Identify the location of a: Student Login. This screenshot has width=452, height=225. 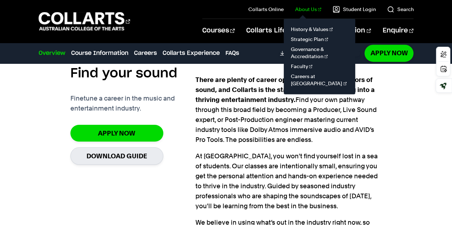
(354, 9).